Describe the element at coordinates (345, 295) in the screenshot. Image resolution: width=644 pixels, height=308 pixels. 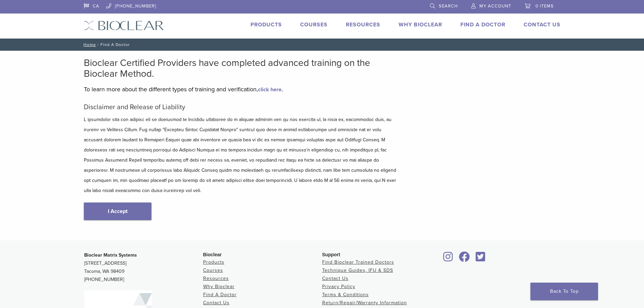
I see `a: Terms & Conditions` at that location.